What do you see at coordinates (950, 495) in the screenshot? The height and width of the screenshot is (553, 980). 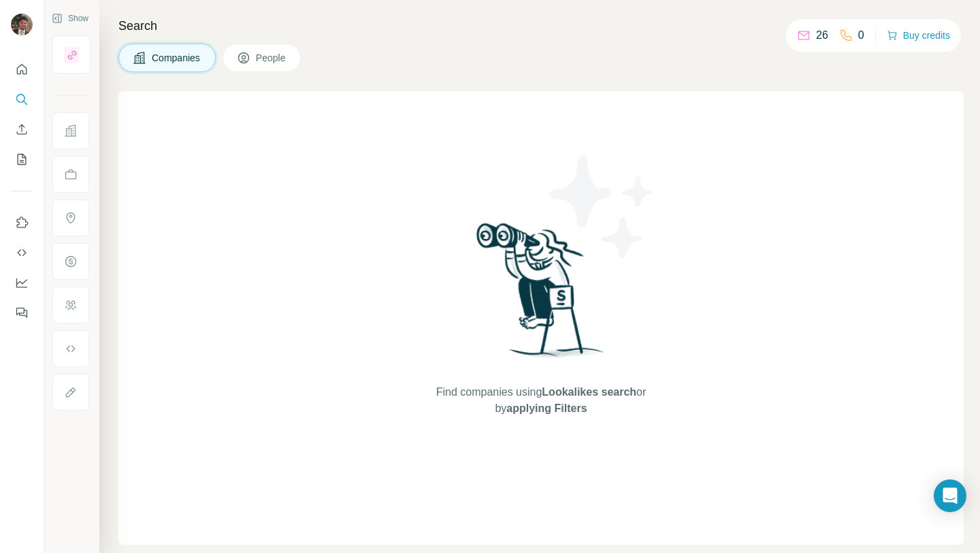 I see `div: Open Intercom Messenger` at bounding box center [950, 495].